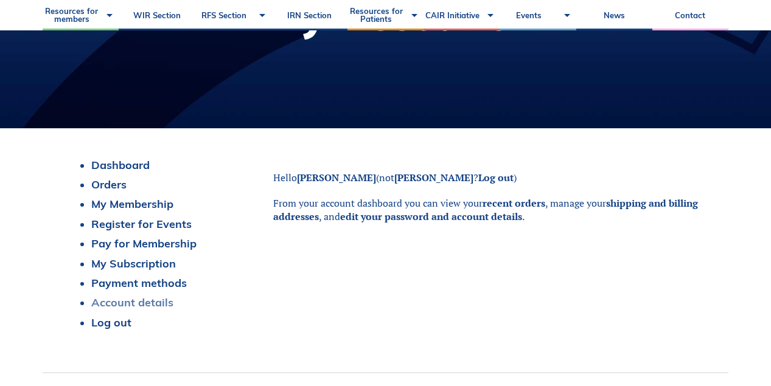 Image resolution: width=771 pixels, height=386 pixels. I want to click on a: Account details, so click(132, 302).